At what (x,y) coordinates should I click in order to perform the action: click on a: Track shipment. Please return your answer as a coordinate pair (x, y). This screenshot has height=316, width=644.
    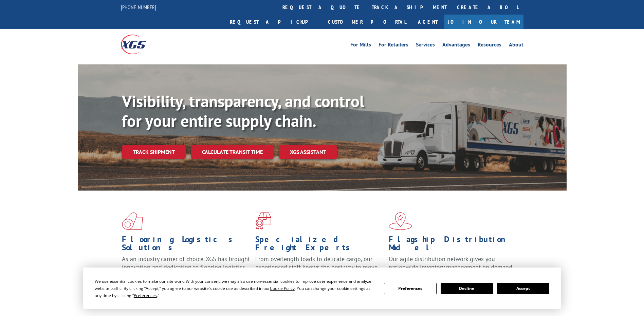
    Looking at the image, I should click on (154, 152).